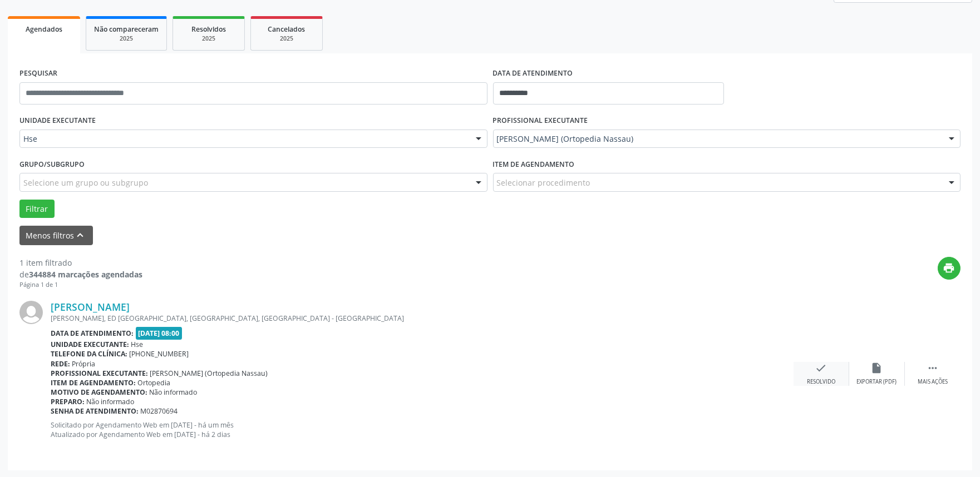 The width and height of the screenshot is (980, 477). What do you see at coordinates (126, 29) in the screenshot?
I see `span: Não compareceram` at bounding box center [126, 29].